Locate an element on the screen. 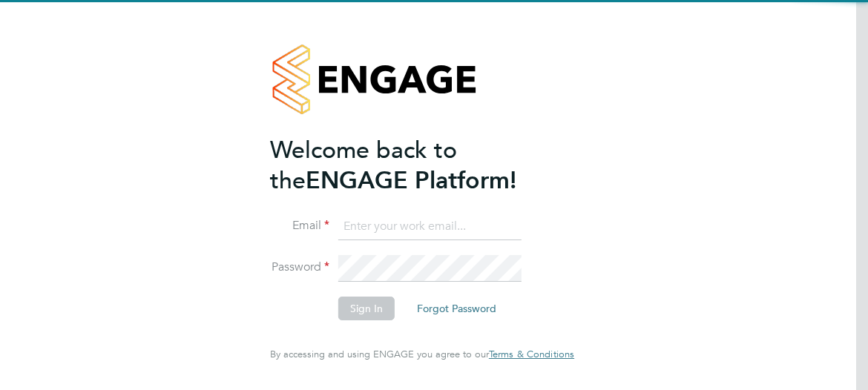 This screenshot has width=868, height=390. h2: ENGAGE Platform! is located at coordinates (415, 165).